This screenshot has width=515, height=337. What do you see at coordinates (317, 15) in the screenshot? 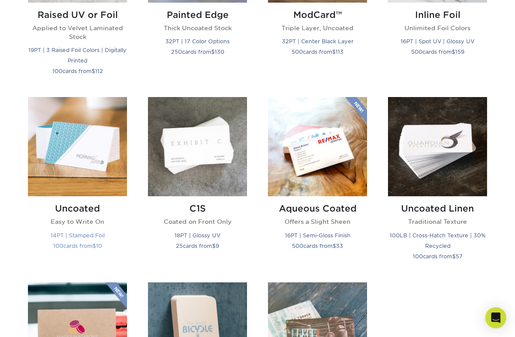
I see `h2: ModCard™` at bounding box center [317, 15].